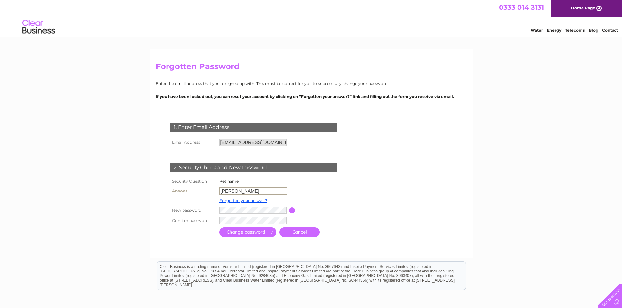 The width and height of the screenshot is (622, 308). Describe the element at coordinates (229, 181) in the screenshot. I see `label: Pet name` at that location.